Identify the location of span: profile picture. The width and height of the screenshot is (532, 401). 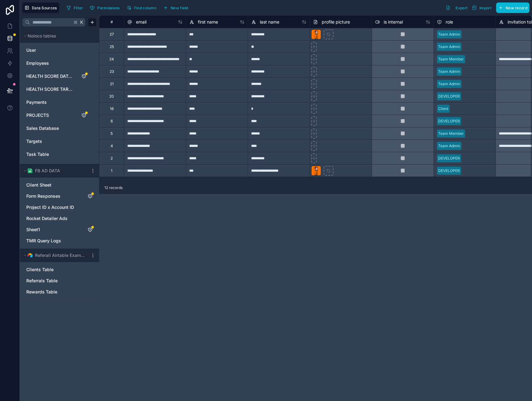
(336, 22).